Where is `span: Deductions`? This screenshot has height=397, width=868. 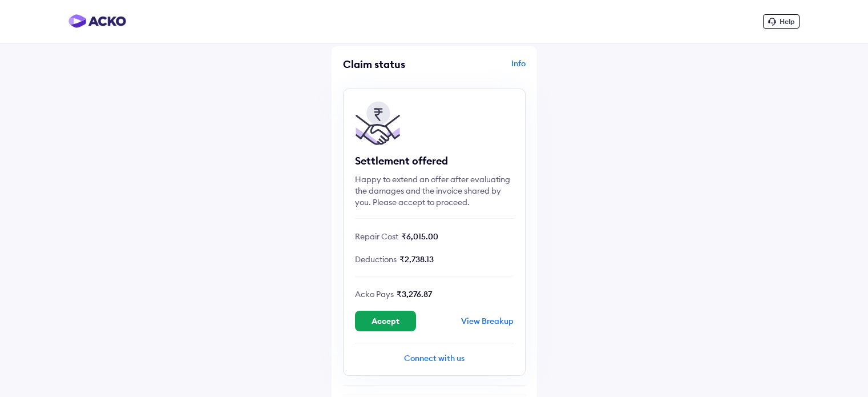 span: Deductions is located at coordinates (376, 259).